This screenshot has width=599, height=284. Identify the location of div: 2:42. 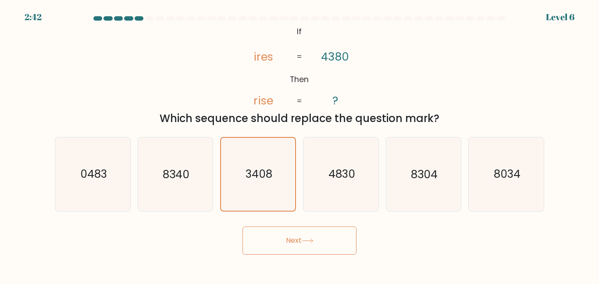
(33, 17).